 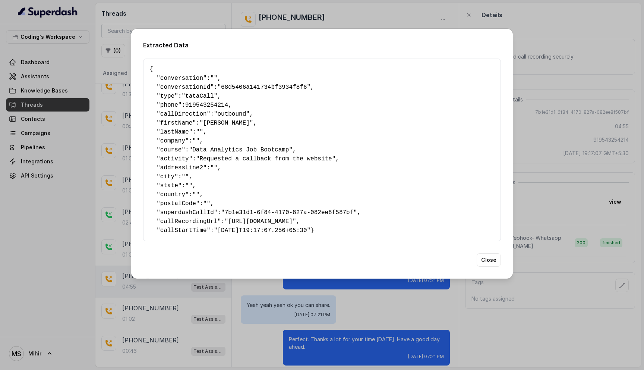 What do you see at coordinates (489, 260) in the screenshot?
I see `button: Close` at bounding box center [489, 260].